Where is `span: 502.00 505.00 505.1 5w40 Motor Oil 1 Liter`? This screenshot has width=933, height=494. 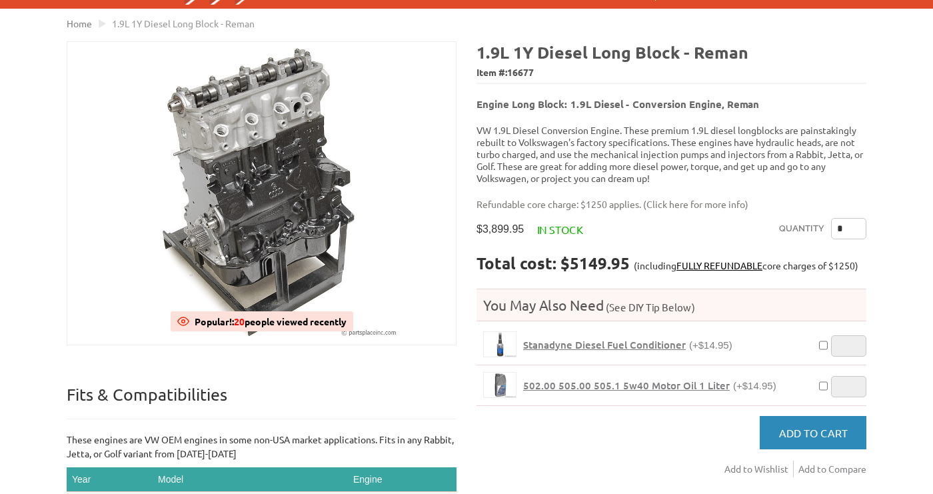
span: 502.00 505.00 505.1 5w40 Motor Oil 1 Liter is located at coordinates (626, 385).